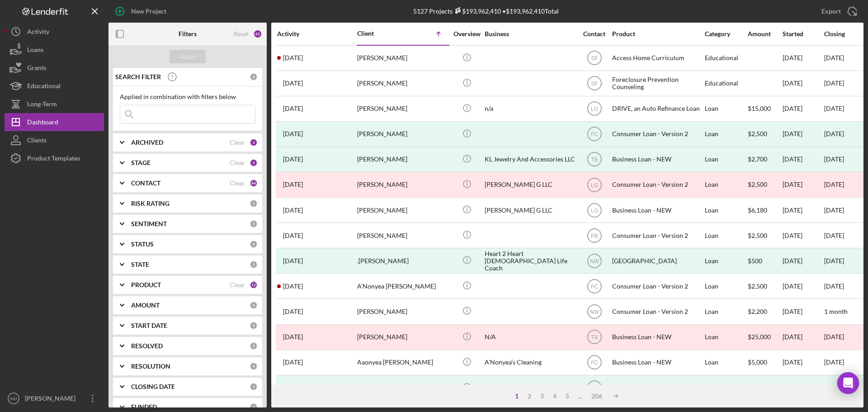 Image resolution: width=868 pixels, height=412 pixels. What do you see at coordinates (597, 397) in the screenshot?
I see `div: 206` at bounding box center [597, 397].